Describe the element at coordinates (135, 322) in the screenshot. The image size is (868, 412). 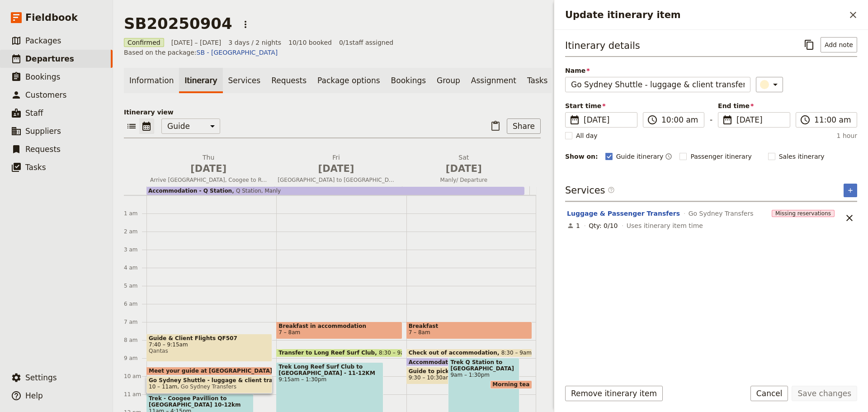
I see `div: 7 am` at that location.